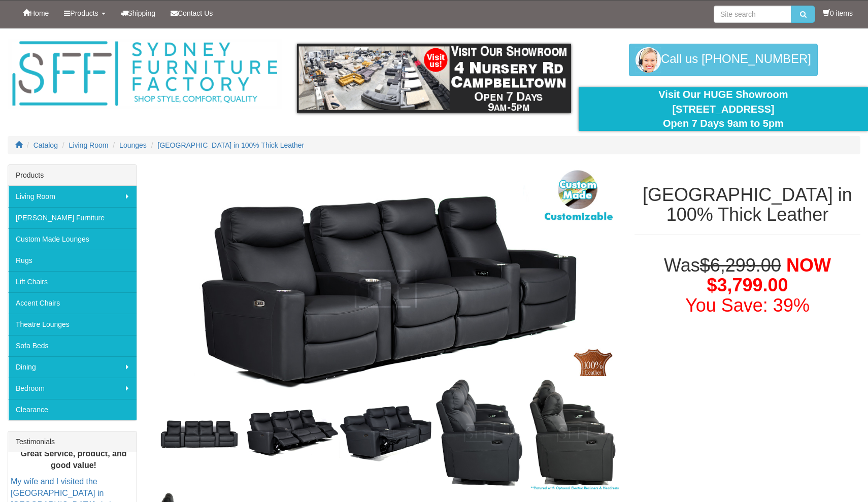  I want to click on a: Shipping, so click(139, 13).